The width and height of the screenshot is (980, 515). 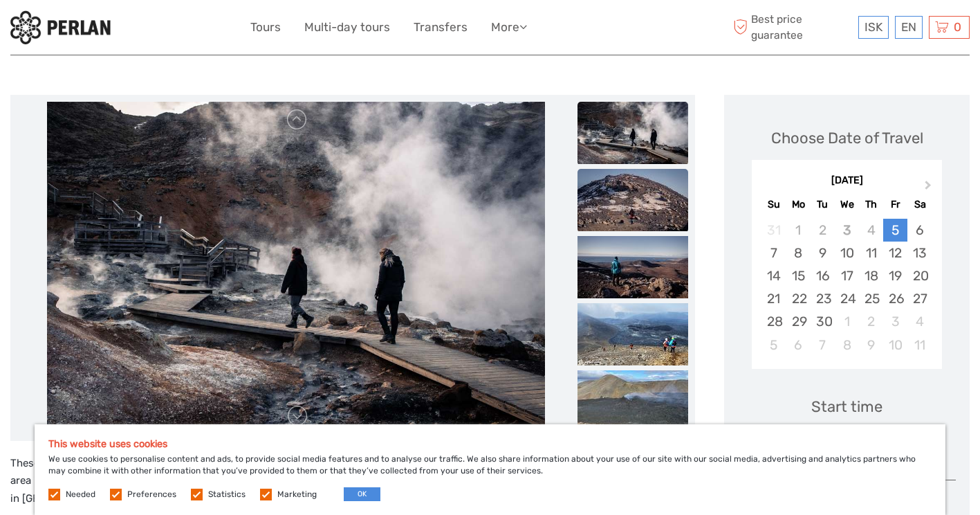 What do you see at coordinates (870, 298) in the screenshot?
I see `div: Choose Thursday, September 25th, 2025` at bounding box center [870, 298].